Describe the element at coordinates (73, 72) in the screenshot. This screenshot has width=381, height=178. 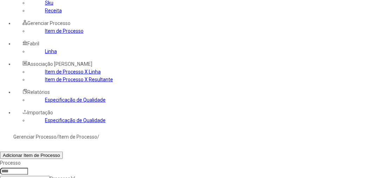
I see `a: Item de Processo X Linha` at that location.